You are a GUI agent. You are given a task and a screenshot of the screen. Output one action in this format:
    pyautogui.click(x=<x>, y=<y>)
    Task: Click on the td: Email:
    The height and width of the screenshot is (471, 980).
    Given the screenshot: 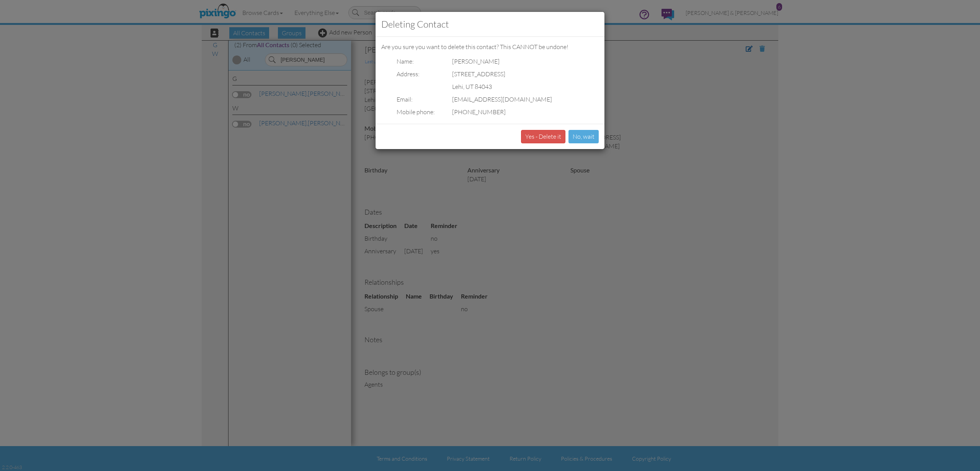 What is the action you would take?
    pyautogui.click(x=409, y=99)
    